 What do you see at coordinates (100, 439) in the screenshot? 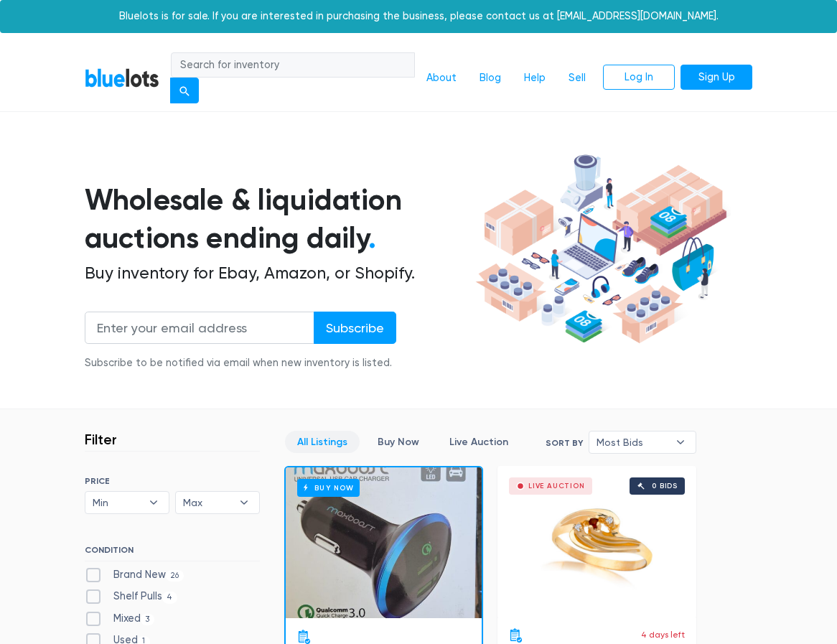
I see `h3: Filter` at bounding box center [100, 439].